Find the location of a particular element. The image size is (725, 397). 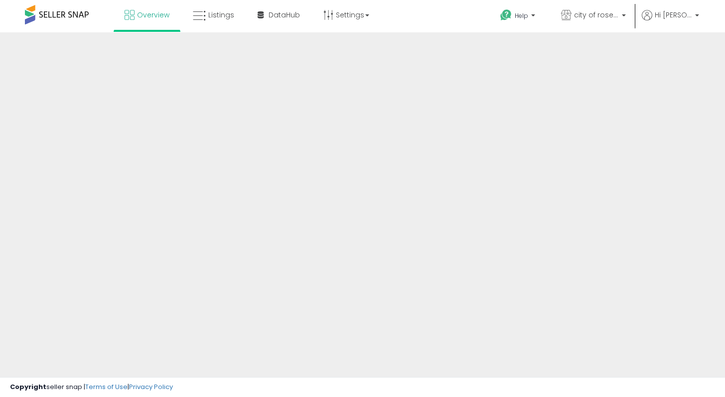

span: city of roses distributors llc is located at coordinates (596, 15).